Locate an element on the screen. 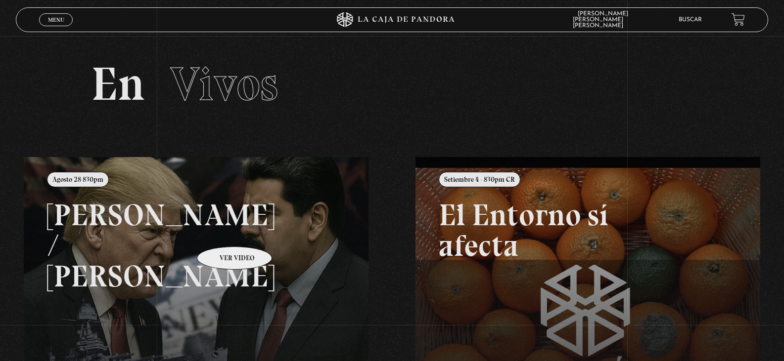  a: View your shopping cart is located at coordinates (738, 19).